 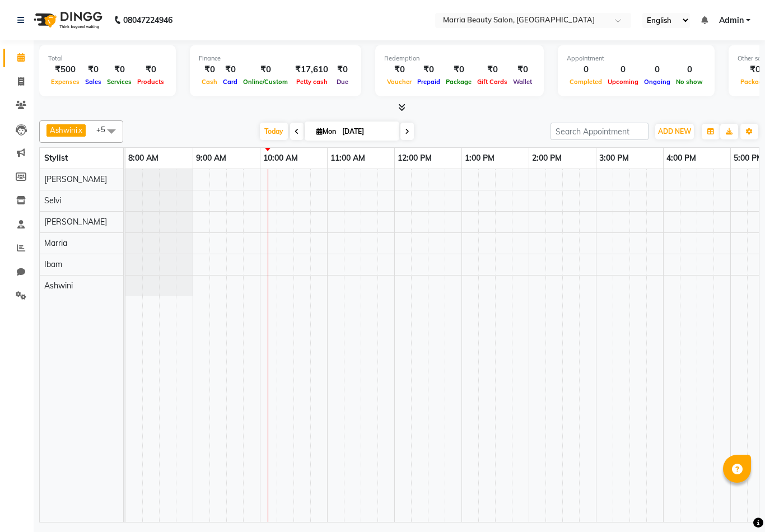 What do you see at coordinates (281, 158) in the screenshot?
I see `a: 10:00 AM` at bounding box center [281, 158].